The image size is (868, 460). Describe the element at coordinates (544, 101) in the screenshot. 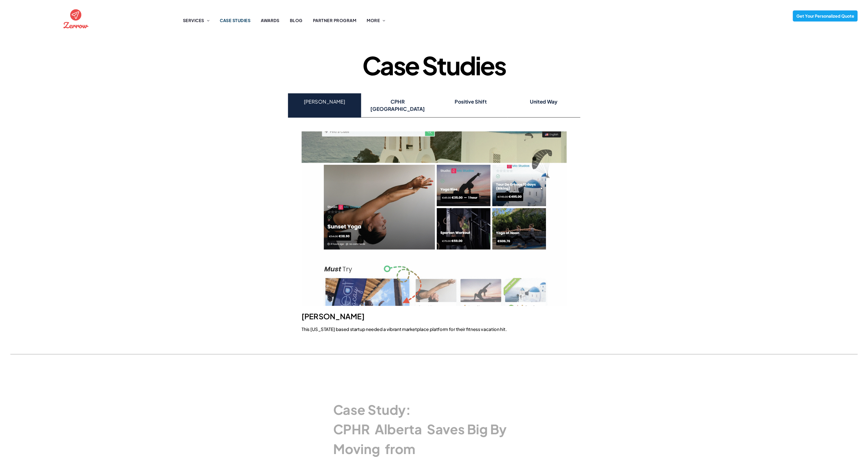

I see `h4: United Way` at that location.